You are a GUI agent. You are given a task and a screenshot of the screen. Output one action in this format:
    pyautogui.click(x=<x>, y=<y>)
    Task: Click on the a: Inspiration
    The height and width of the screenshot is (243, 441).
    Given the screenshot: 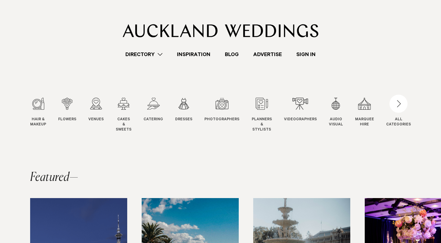 What is the action you would take?
    pyautogui.click(x=193, y=54)
    